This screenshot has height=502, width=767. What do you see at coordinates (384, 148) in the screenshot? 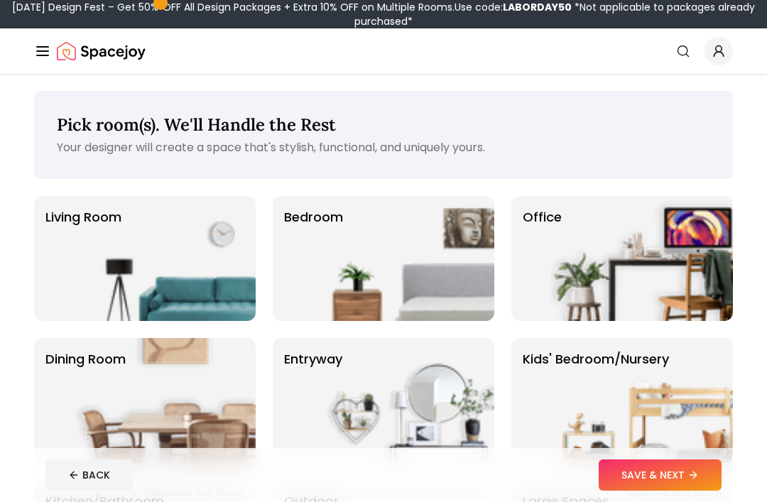
I see `p: Your designer will create a space that's stylish, functional, and uniquely yours.` at bounding box center [384, 148].